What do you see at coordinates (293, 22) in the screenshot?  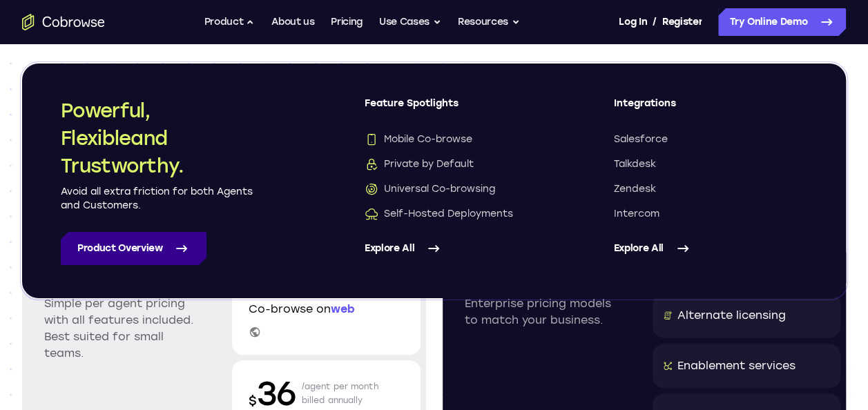 I see `a: About us` at bounding box center [293, 22].